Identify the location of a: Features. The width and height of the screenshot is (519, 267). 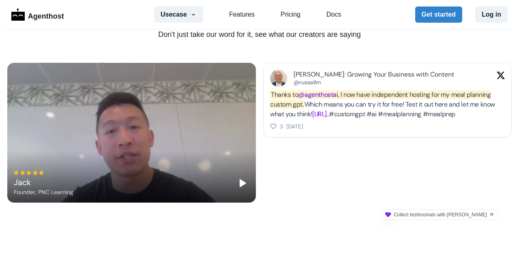
(241, 15).